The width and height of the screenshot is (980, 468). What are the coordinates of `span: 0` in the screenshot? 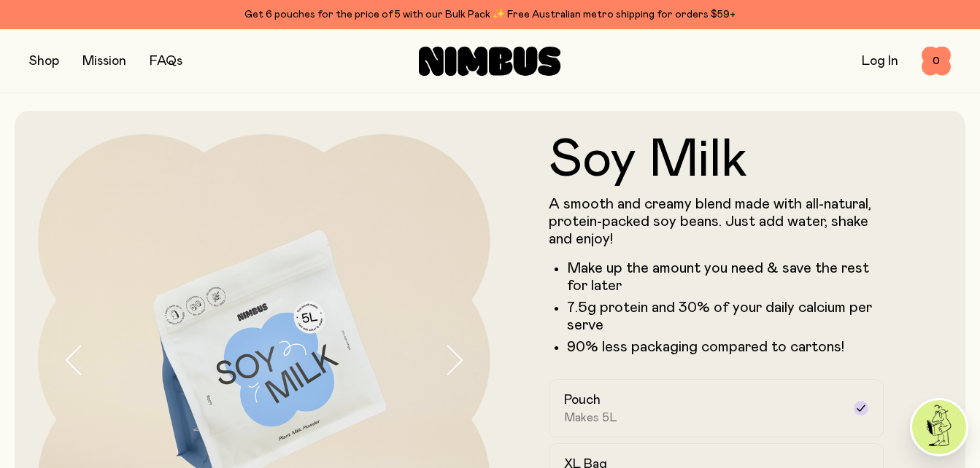 It's located at (936, 61).